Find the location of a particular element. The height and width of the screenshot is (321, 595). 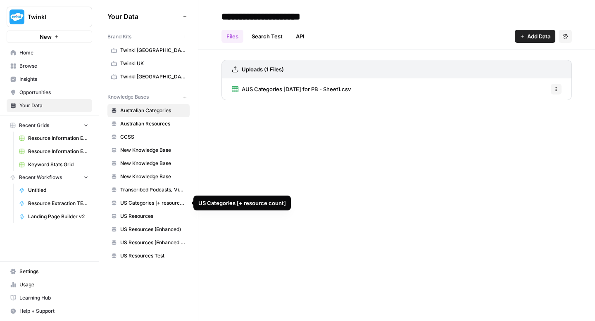

a: Insights is located at coordinates (49, 79).